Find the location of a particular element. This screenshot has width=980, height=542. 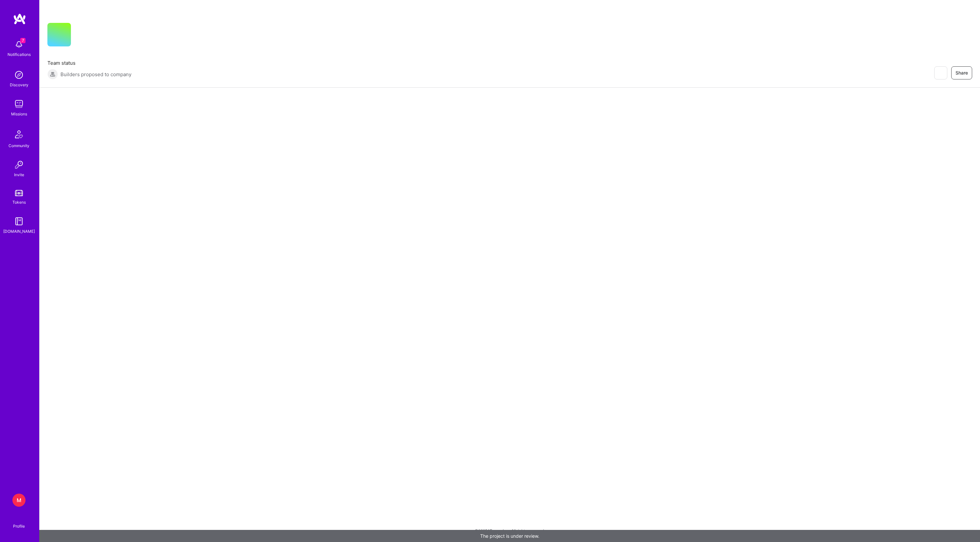

div: Missions is located at coordinates (19, 113).